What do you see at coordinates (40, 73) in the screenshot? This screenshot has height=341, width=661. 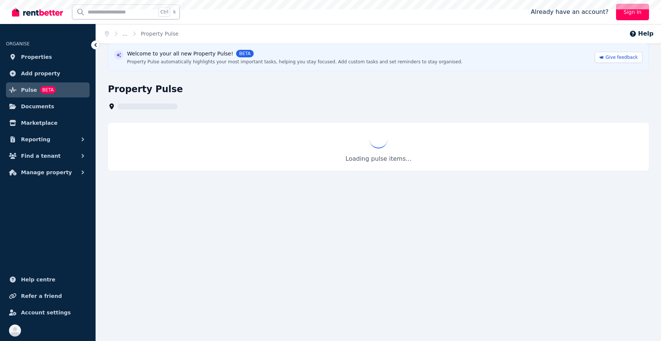 I see `span: Add property` at bounding box center [40, 73].